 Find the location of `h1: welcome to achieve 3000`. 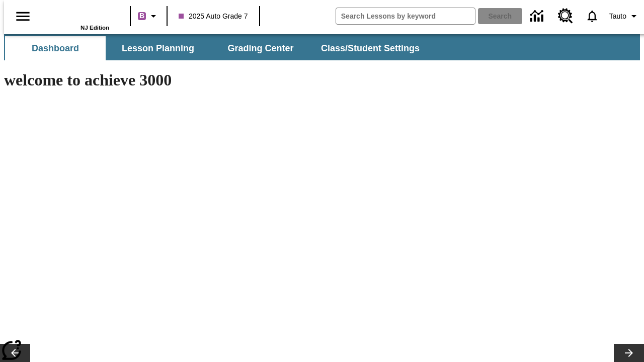

h1: welcome to achieve 3000 is located at coordinates (221, 80).